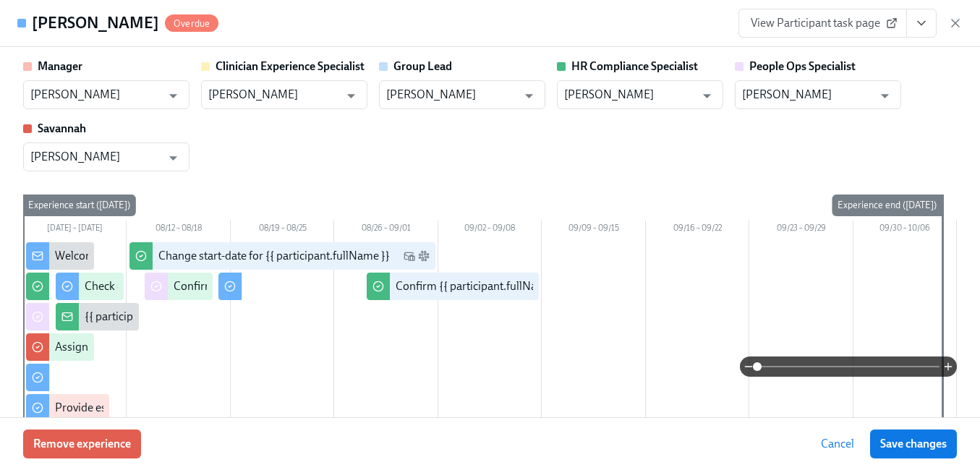 The image size is (980, 470). I want to click on button: Remove experience, so click(82, 443).